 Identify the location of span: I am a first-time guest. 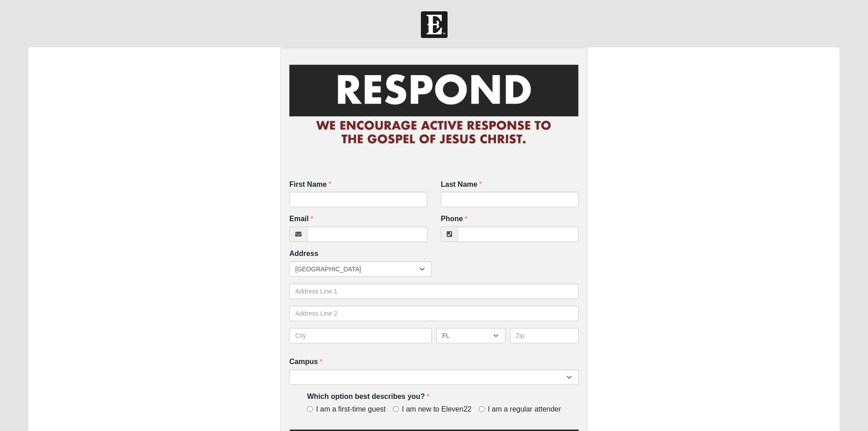
(351, 409).